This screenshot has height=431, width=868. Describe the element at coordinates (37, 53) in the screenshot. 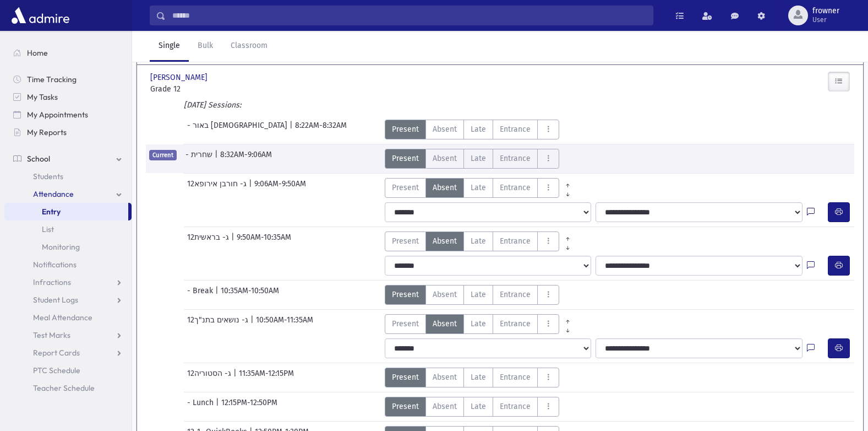

I see `span: Home` at that location.